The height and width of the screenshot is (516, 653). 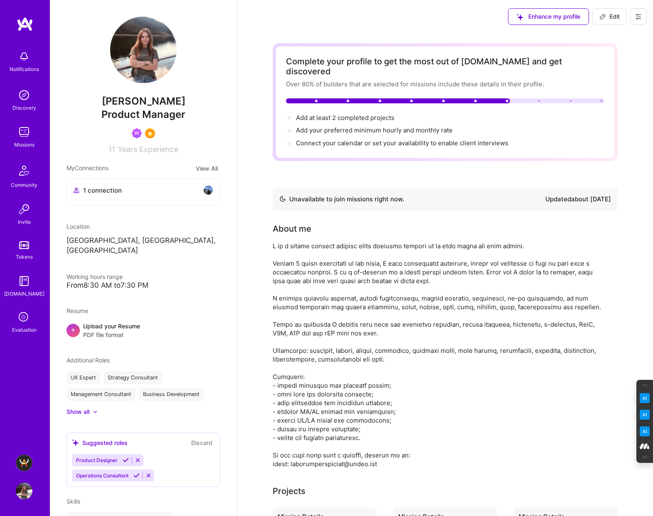 I want to click on img: discovery, so click(x=24, y=95).